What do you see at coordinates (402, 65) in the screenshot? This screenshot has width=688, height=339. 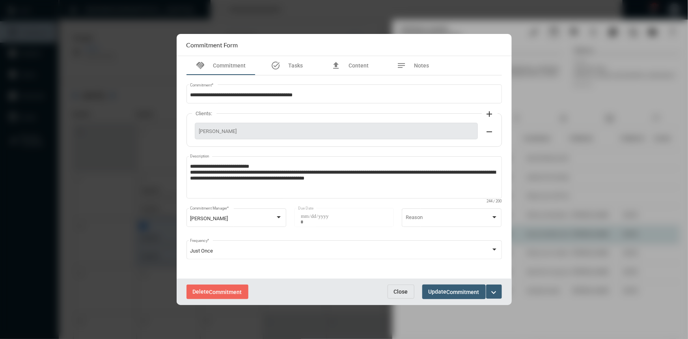 I see `mat-icon: notes` at bounding box center [402, 65].